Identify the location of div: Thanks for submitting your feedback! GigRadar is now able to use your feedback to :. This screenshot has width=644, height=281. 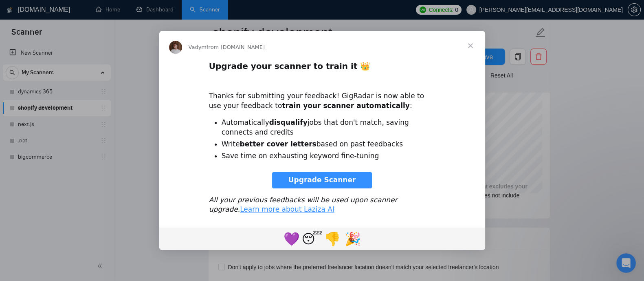
(322, 96).